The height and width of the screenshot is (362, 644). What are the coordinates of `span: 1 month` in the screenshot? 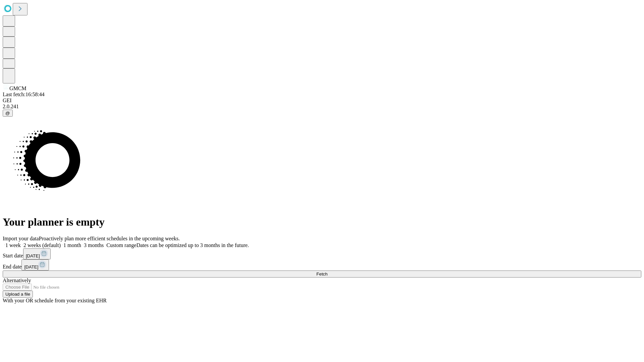 It's located at (72, 245).